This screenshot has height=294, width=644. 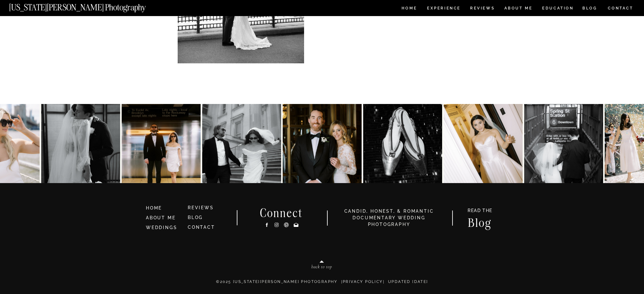 What do you see at coordinates (558, 9) in the screenshot?
I see `nav: EDUCATION` at bounding box center [558, 9].